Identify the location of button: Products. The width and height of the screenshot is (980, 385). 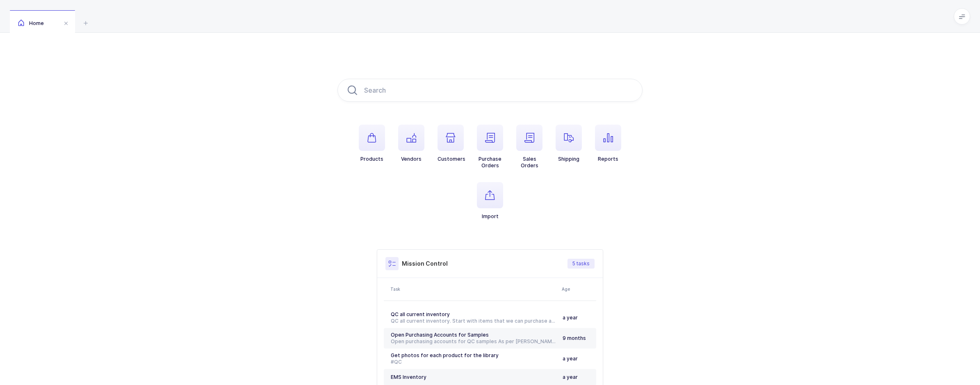
(372, 143).